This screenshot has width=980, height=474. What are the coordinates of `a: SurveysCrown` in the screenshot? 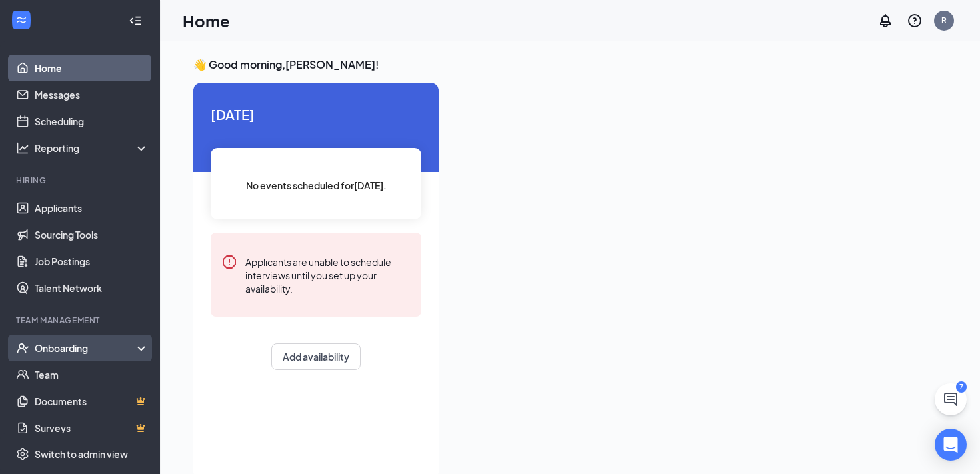 It's located at (92, 429).